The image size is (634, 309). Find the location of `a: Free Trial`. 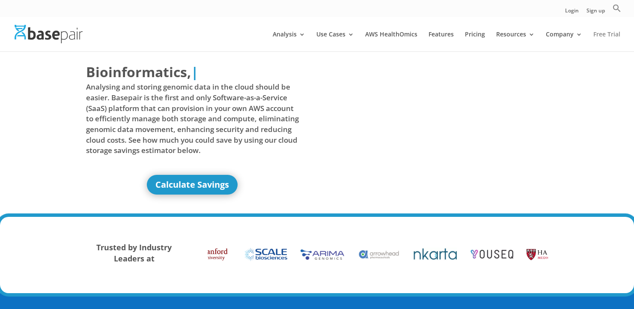

a: Free Trial is located at coordinates (607, 41).